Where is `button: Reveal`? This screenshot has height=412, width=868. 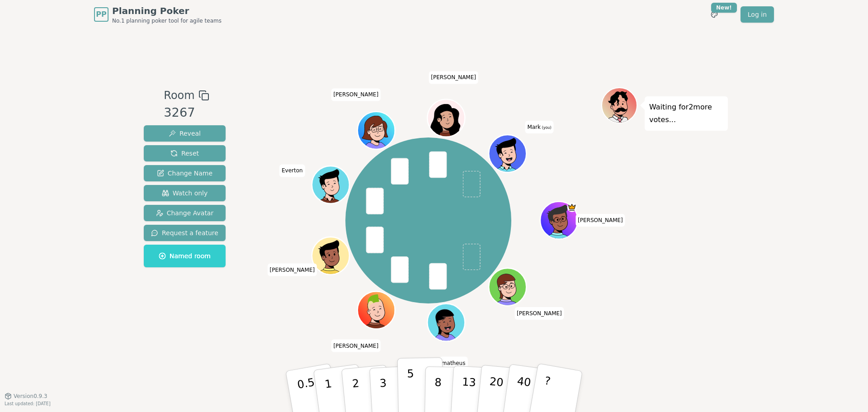 button: Reveal is located at coordinates (185, 133).